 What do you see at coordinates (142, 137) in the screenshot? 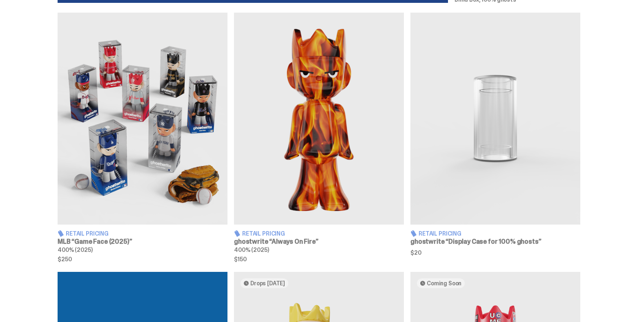
I see `a: Game Face (2025) Retail Pricing` at bounding box center [142, 137].